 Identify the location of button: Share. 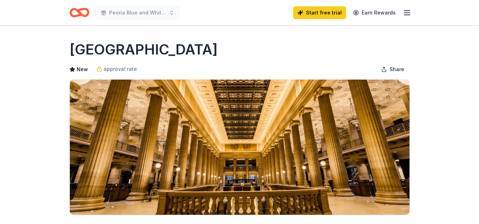
(392, 69).